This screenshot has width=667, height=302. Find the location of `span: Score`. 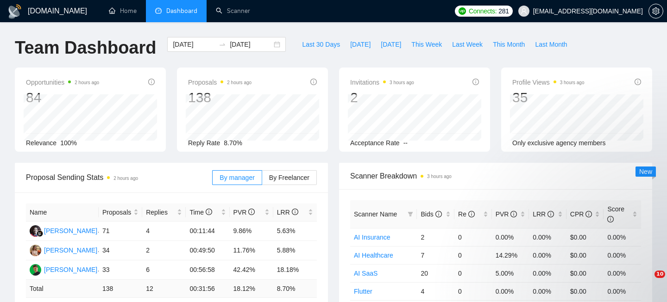

span: Score is located at coordinates (615, 214).